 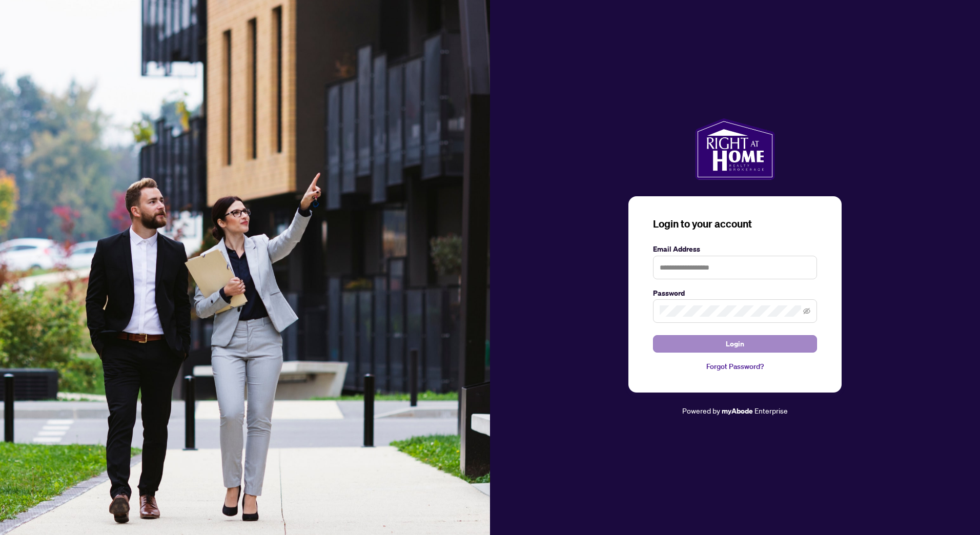 I want to click on h3: Login to your account, so click(x=735, y=224).